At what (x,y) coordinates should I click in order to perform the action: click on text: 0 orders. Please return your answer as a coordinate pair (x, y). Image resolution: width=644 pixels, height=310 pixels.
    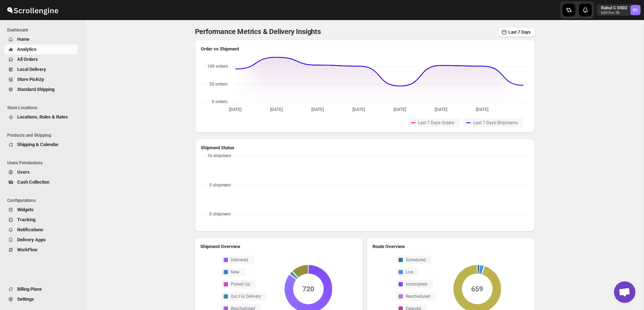
    Looking at the image, I should click on (219, 102).